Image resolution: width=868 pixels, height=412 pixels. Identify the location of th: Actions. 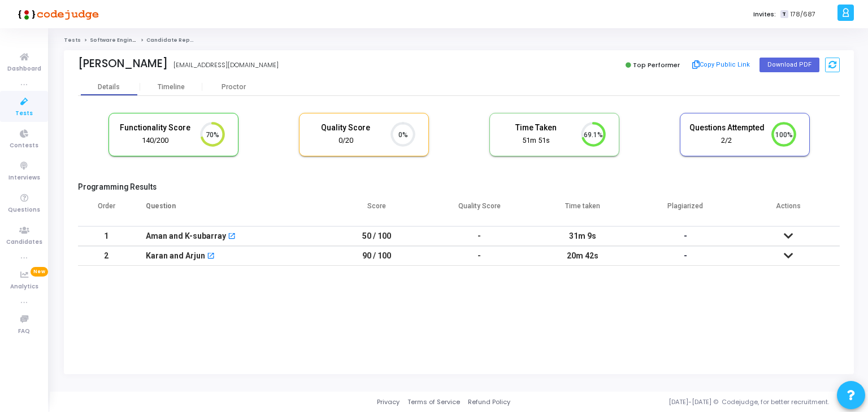
(788, 210).